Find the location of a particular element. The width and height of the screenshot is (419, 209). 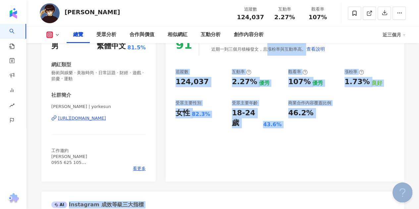

div: 繁體中文 is located at coordinates (111, 46).